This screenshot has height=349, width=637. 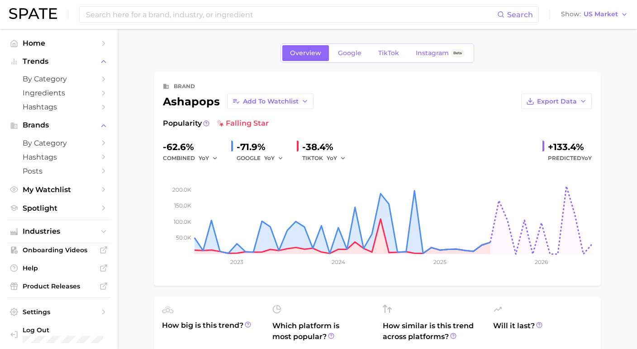 What do you see at coordinates (59, 171) in the screenshot?
I see `a: Posts` at bounding box center [59, 171].